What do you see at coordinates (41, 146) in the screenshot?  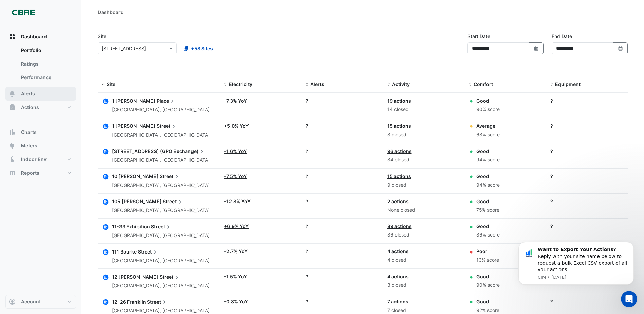 I see `button: Meters` at bounding box center [41, 146].